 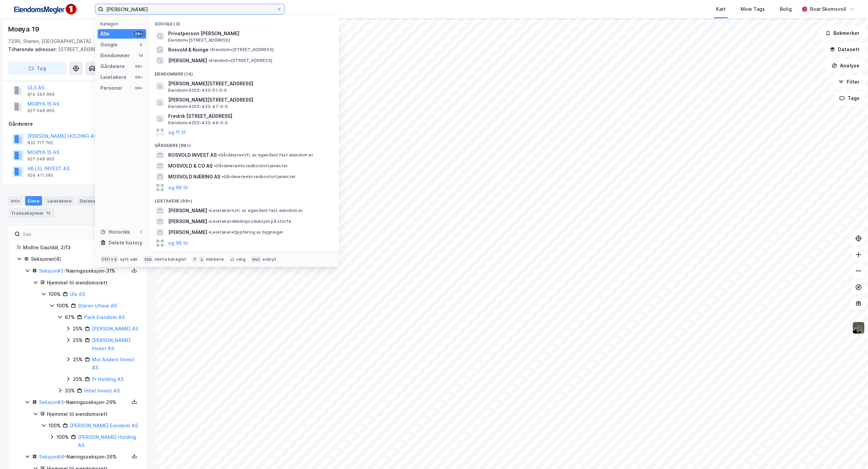 I want to click on span: Leietaker • Oppføring av bygninger, so click(x=246, y=233).